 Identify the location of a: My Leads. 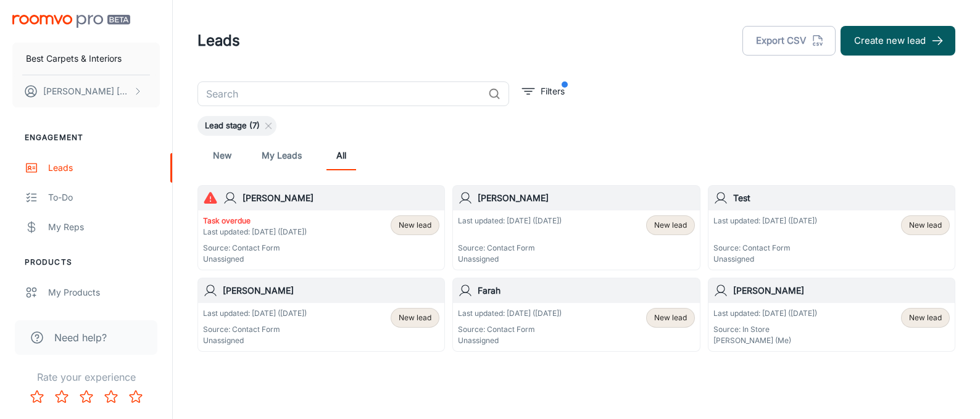
(281, 156).